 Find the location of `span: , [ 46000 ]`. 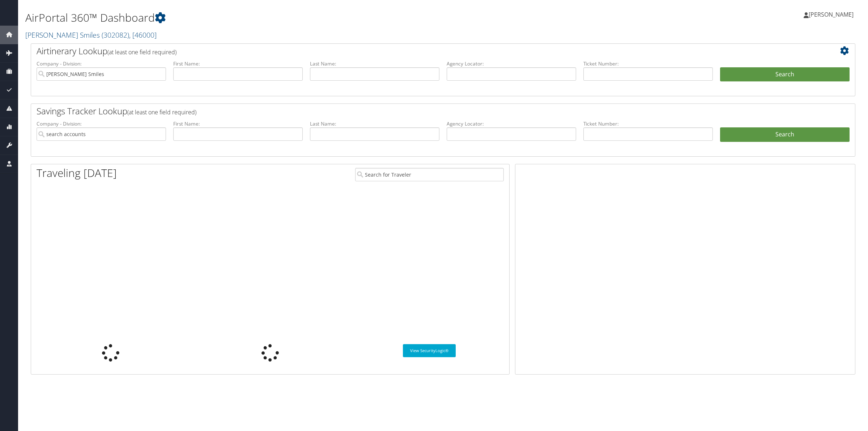

span: , [ 46000 ] is located at coordinates (143, 35).